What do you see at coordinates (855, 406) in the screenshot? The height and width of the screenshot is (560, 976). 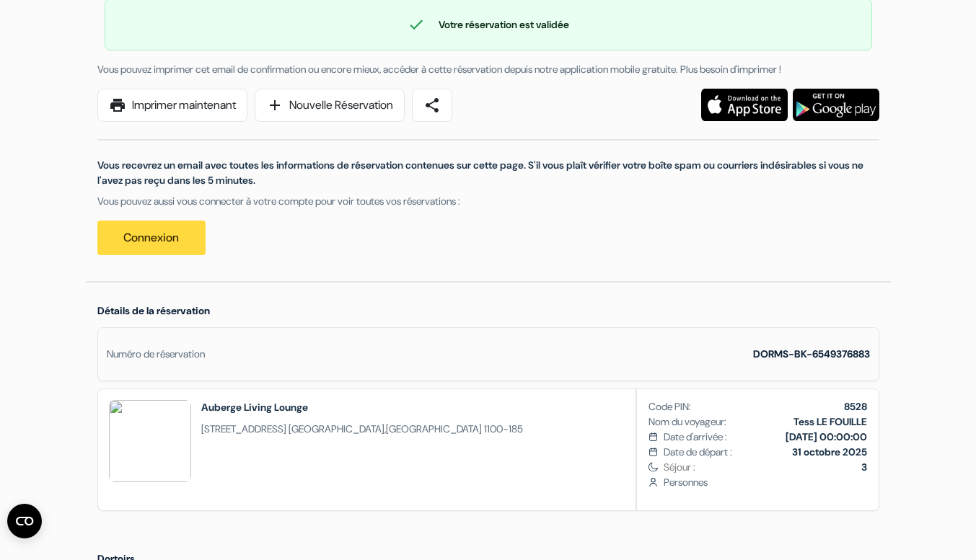 I see `b: 8528` at bounding box center [855, 406].